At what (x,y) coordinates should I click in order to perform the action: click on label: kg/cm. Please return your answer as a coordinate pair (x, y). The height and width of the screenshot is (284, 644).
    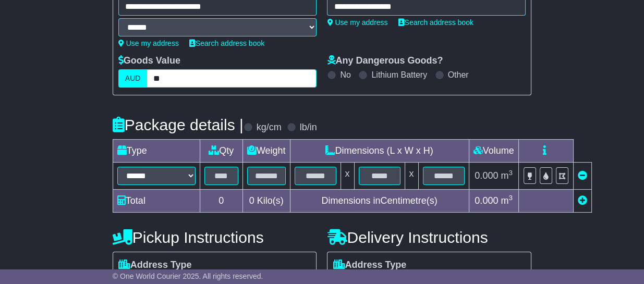
    Looking at the image, I should click on (269, 128).